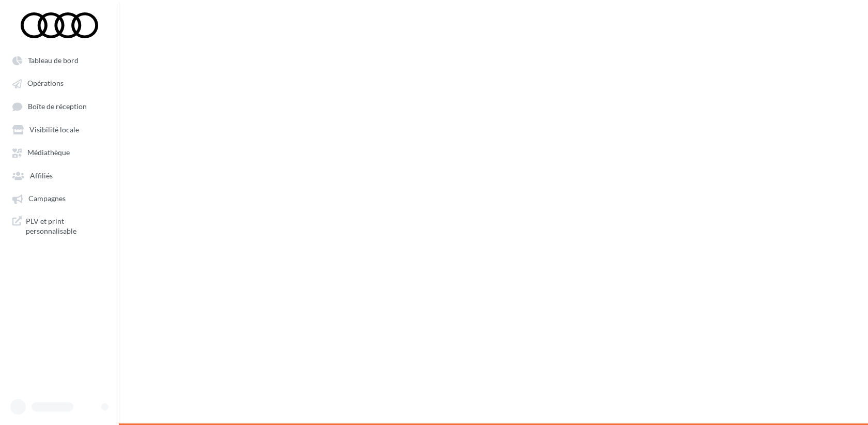 Image resolution: width=868 pixels, height=425 pixels. What do you see at coordinates (59, 83) in the screenshot?
I see `a: Opérations` at bounding box center [59, 83].